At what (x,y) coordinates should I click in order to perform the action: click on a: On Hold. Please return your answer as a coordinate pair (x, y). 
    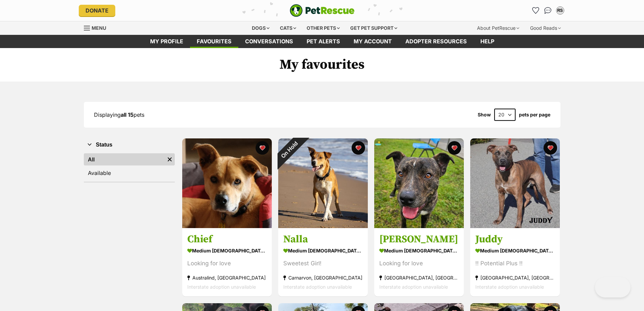
    Looking at the image, I should click on (323, 226).